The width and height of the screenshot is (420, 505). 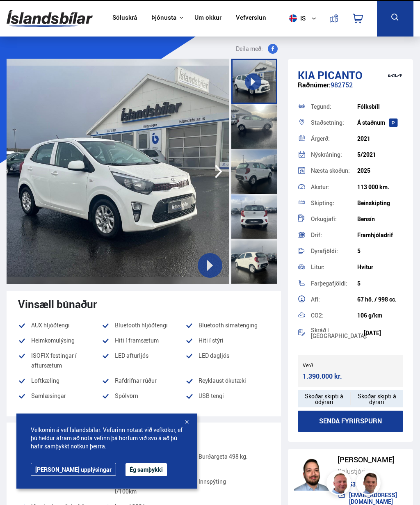 I want to click on li: Rafdrifnar rúður, so click(x=144, y=381).